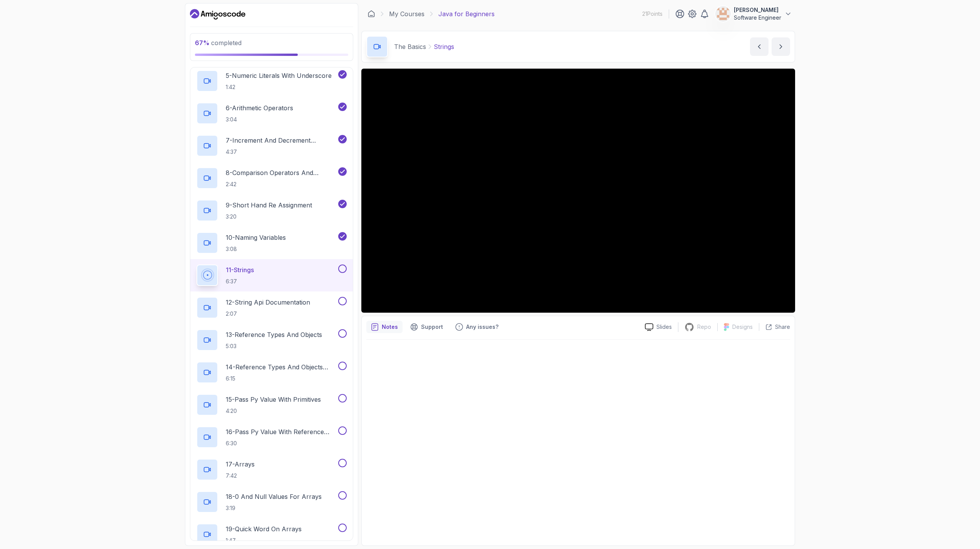  I want to click on p: 10 - Naming Variables, so click(256, 238).